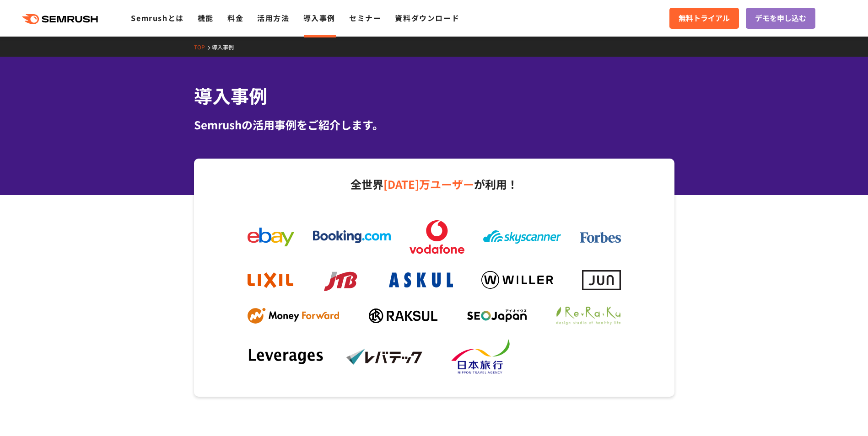  I want to click on a: デモを申し込む, so click(780, 19).